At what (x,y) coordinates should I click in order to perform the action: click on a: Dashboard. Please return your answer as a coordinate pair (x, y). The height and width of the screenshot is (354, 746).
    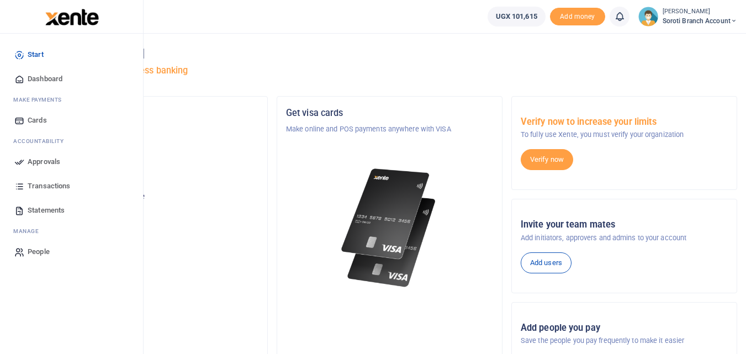
    Looking at the image, I should click on (71, 79).